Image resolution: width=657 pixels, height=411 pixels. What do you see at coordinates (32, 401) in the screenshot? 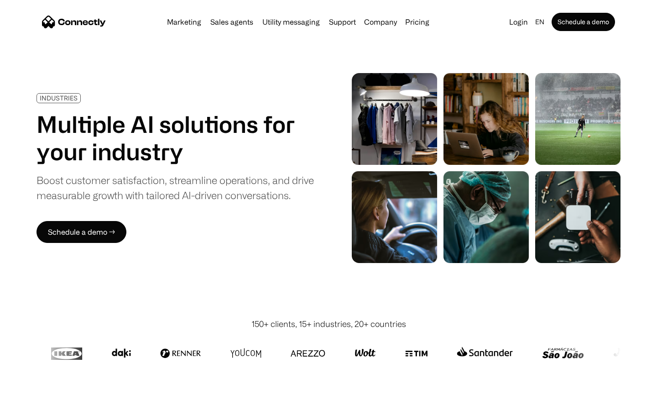
I see `aside: Language selected: English` at bounding box center [32, 401].